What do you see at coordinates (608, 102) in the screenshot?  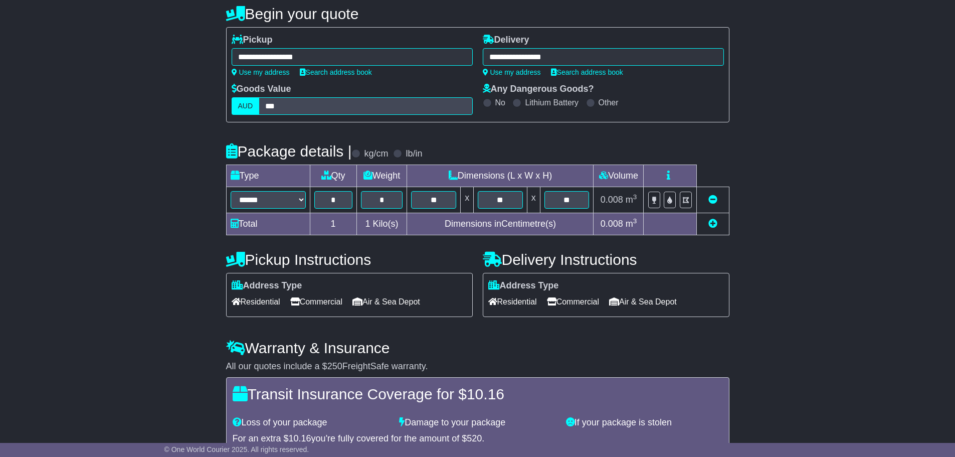 I see `label: Other` at bounding box center [608, 102].